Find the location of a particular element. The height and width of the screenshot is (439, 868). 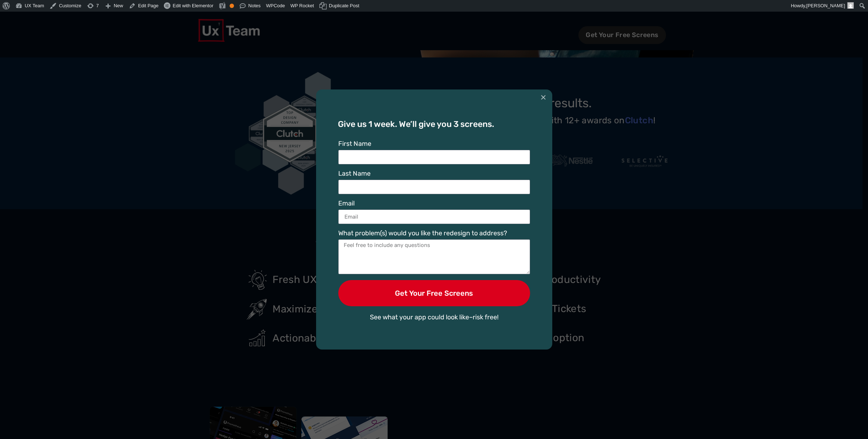

form: New Form is located at coordinates (434, 226).